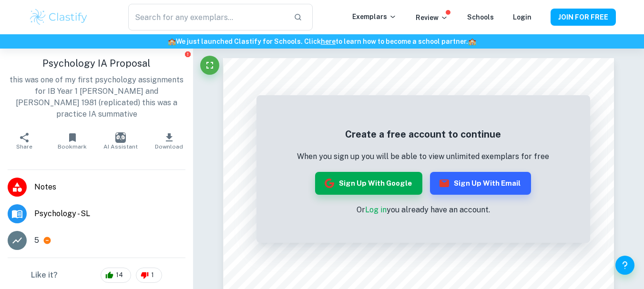  What do you see at coordinates (583, 17) in the screenshot?
I see `a: JOIN FOR FREE` at bounding box center [583, 17].